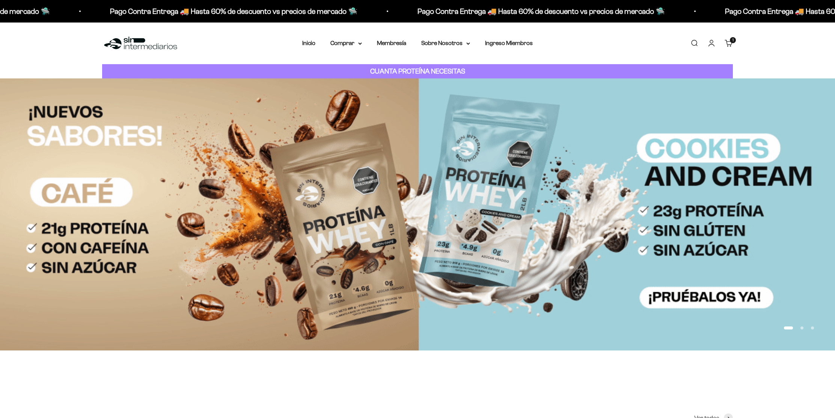 This screenshot has width=835, height=418. I want to click on a: Membresía, so click(391, 43).